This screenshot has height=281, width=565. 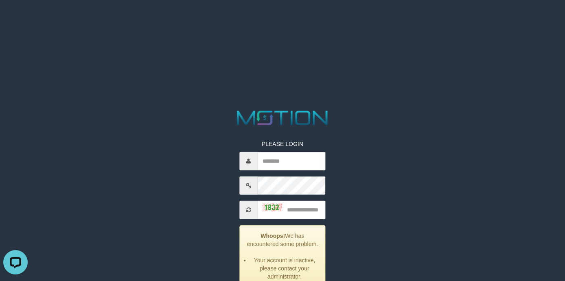 I want to click on button: Open LiveChat chat widget, so click(x=15, y=15).